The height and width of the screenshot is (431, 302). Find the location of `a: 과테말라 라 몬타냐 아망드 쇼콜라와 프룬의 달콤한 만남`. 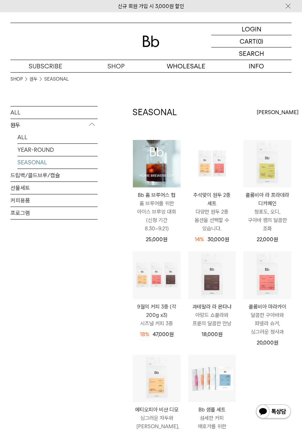

a: 과테말라 라 몬타냐 아망드 쇼콜라와 프룬의 달콤한 만남 is located at coordinates (212, 315).